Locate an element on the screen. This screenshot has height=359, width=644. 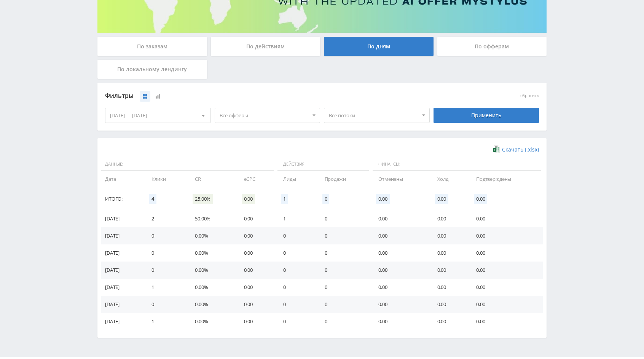
td: 50.00% is located at coordinates (211, 219).